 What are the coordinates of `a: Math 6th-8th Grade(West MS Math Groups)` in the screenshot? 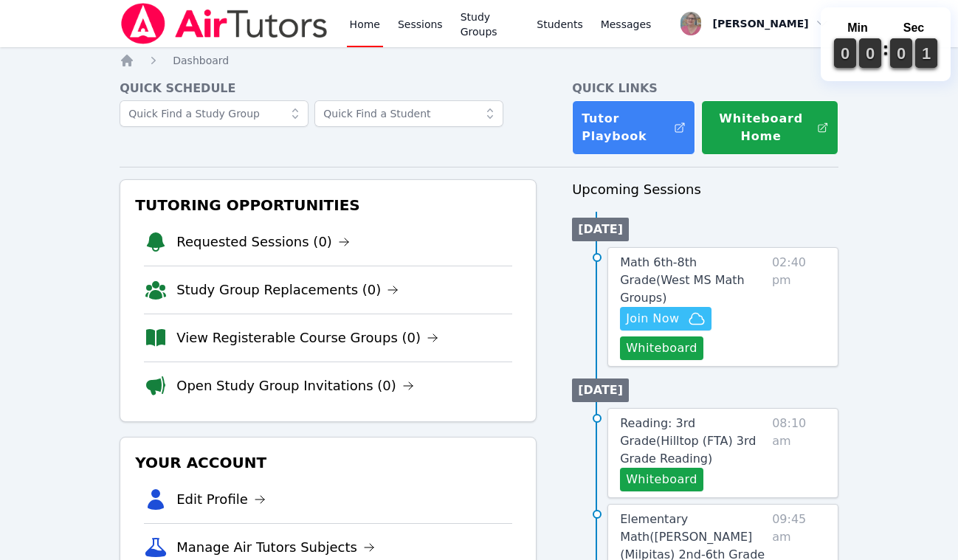 It's located at (693, 280).